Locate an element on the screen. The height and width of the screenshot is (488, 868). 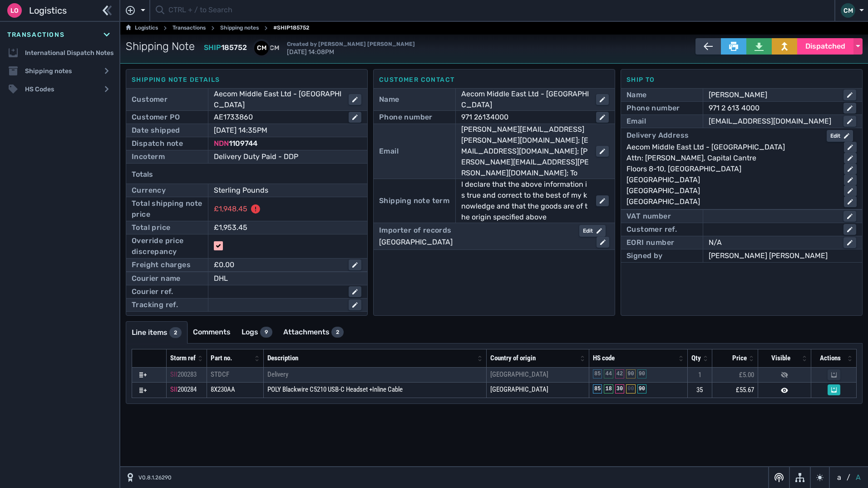
div: Incoterm is located at coordinates (148, 157).